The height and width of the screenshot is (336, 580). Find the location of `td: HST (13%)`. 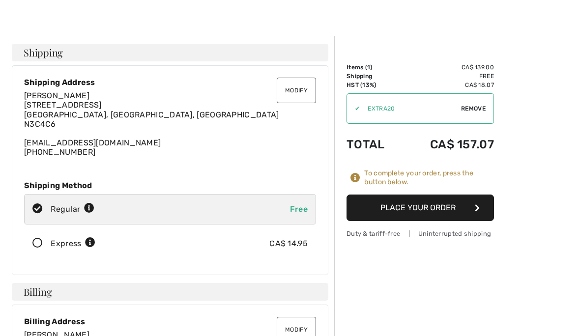

td: HST (13%) is located at coordinates (374, 85).